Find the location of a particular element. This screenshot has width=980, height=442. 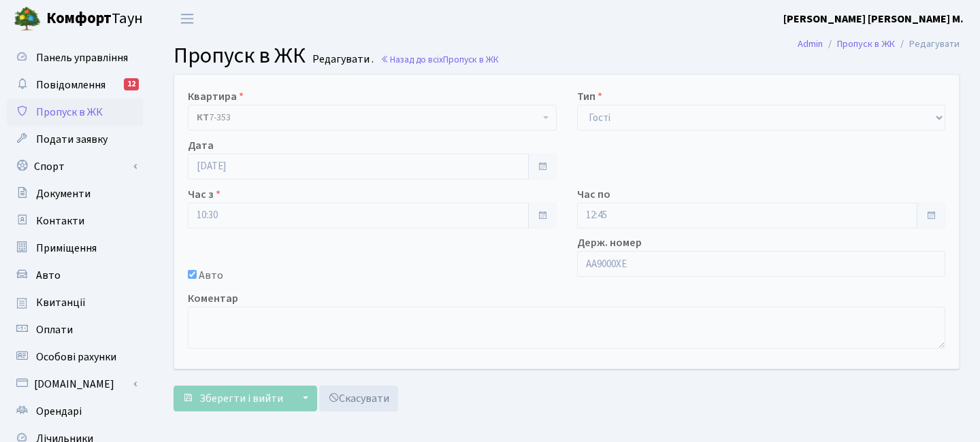

a: Скасувати is located at coordinates (359, 399).